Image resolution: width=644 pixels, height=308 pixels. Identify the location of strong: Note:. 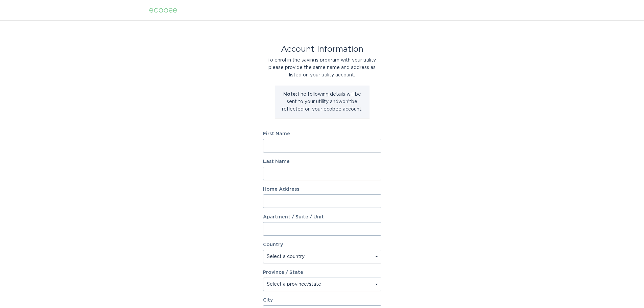
(290, 94).